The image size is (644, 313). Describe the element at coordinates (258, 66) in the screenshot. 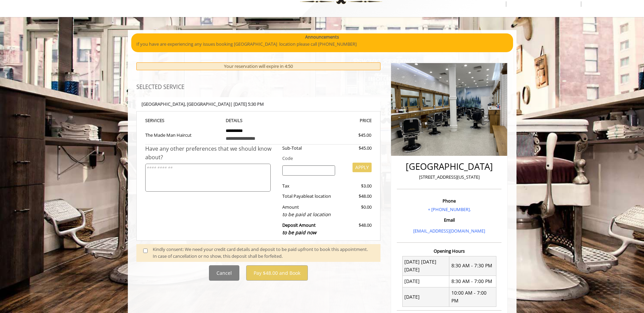

I see `div: Your reservation will expire in 4:50` at that location.